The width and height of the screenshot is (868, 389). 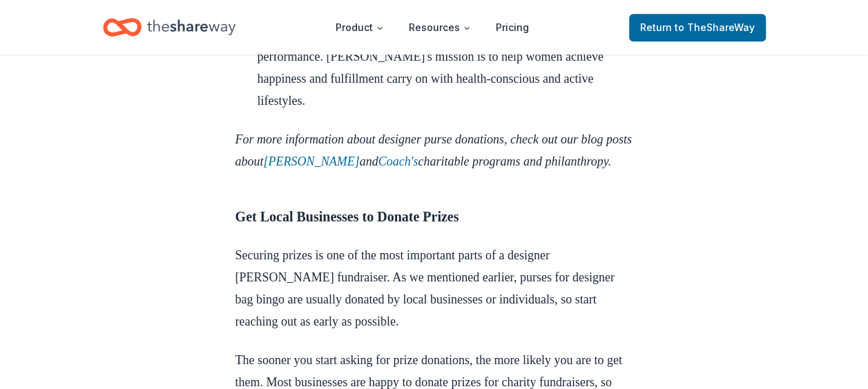 I want to click on a: Pricing, so click(x=513, y=27).